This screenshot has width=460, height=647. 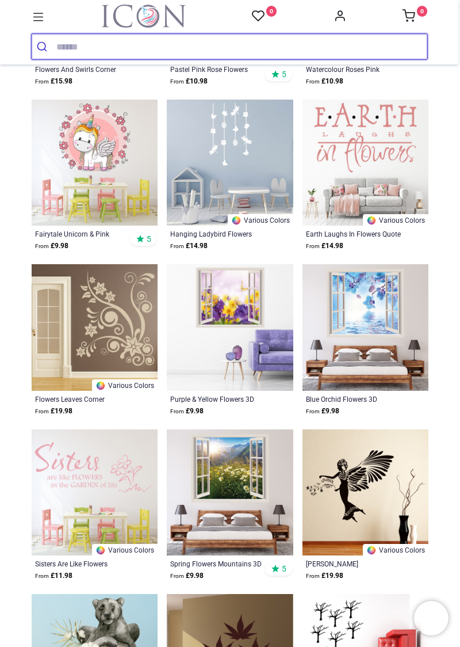 I want to click on a: Purple & Yellow Flowers 3D Window, so click(x=218, y=399).